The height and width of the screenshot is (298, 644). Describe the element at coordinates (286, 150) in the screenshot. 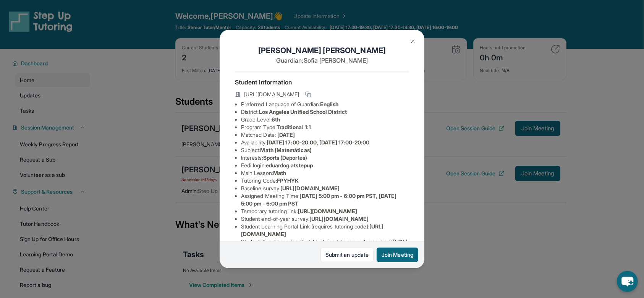

I see `span: Math (Matemáticas)` at that location.